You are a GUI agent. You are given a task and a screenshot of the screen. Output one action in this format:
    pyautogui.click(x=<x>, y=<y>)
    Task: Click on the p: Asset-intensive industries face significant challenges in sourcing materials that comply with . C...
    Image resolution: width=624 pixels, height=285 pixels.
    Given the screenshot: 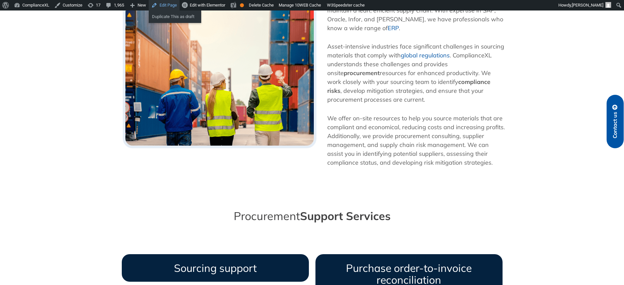 What is the action you would take?
    pyautogui.click(x=417, y=73)
    